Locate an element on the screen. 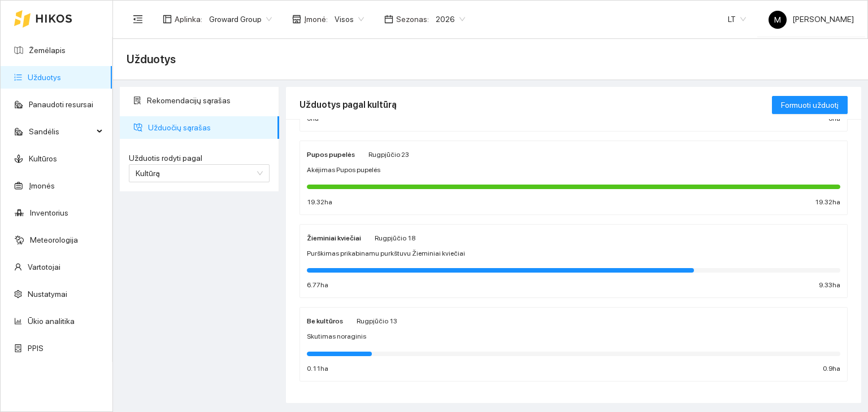  strong: Be kultūros is located at coordinates (325, 321).